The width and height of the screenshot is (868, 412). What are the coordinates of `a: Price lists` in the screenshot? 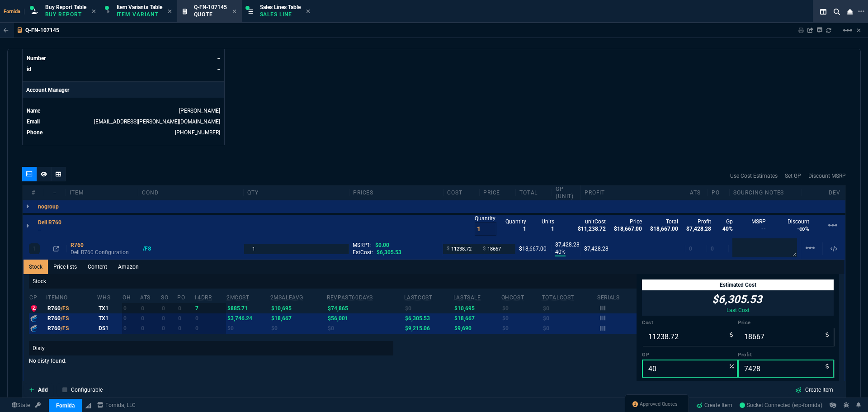 It's located at (65, 267).